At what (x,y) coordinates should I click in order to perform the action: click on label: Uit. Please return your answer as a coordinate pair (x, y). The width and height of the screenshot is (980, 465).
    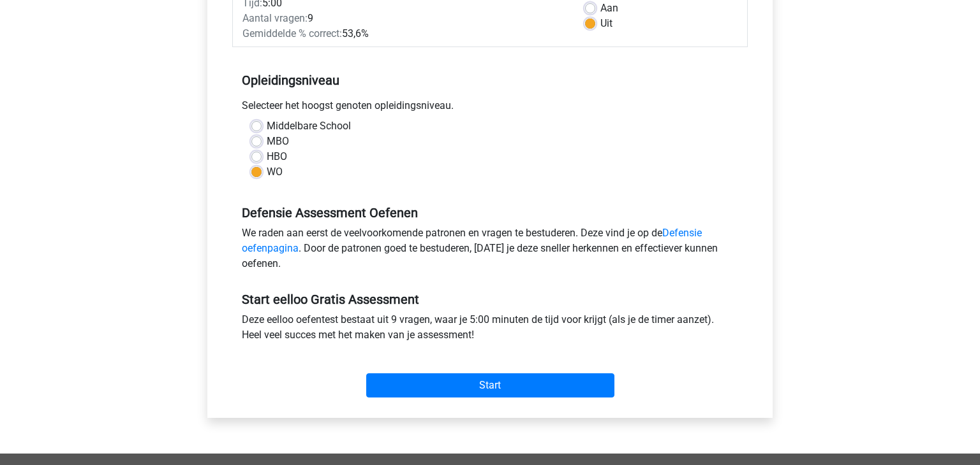
    Looking at the image, I should click on (606, 24).